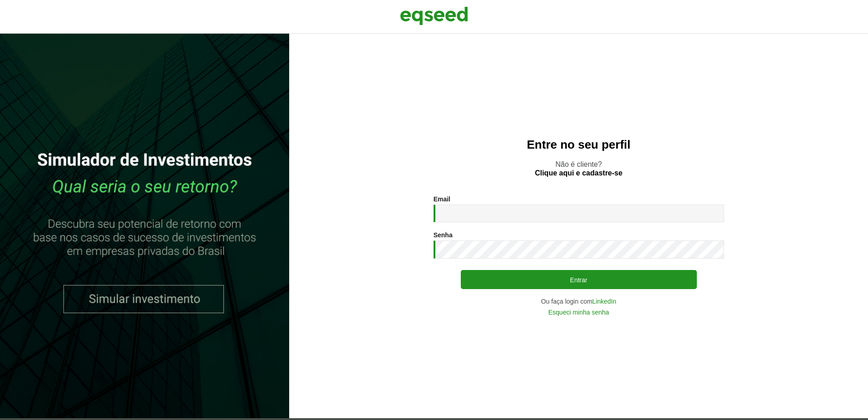 Image resolution: width=868 pixels, height=420 pixels. What do you see at coordinates (434, 16) in the screenshot?
I see `img: EqSeed Logo` at bounding box center [434, 16].